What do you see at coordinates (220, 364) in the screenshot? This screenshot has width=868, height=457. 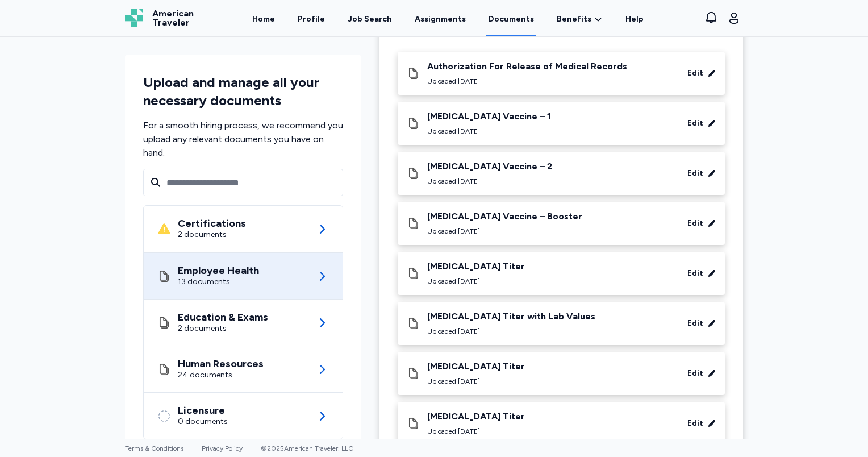 I see `div: Human Resources` at bounding box center [220, 364].